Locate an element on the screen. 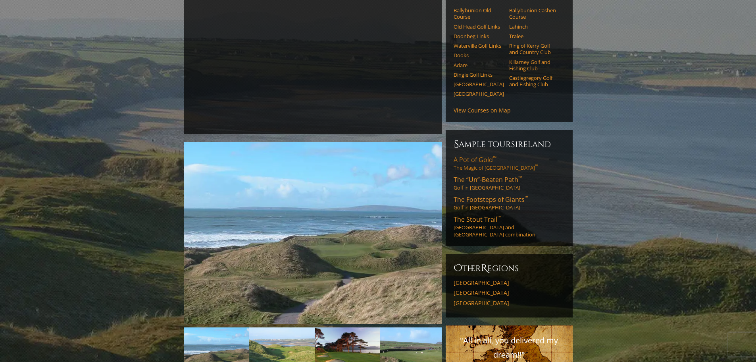 Image resolution: width=756 pixels, height=362 pixels. a: Dooks is located at coordinates (479, 55).